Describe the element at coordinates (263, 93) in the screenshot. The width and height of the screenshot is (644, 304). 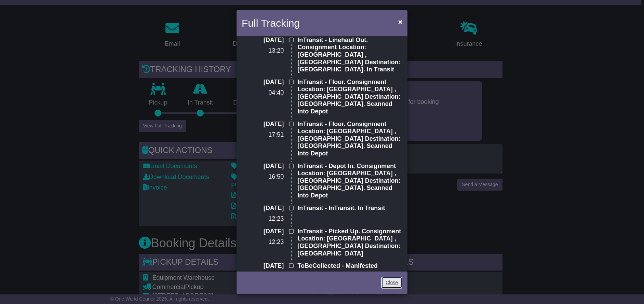
I see `p: 04:40` at that location.